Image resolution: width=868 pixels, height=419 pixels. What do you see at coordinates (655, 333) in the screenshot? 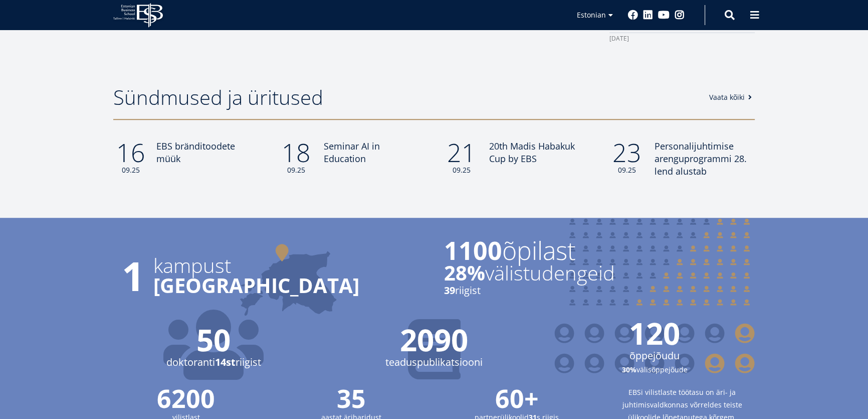
I see `span: 120` at bounding box center [655, 333].